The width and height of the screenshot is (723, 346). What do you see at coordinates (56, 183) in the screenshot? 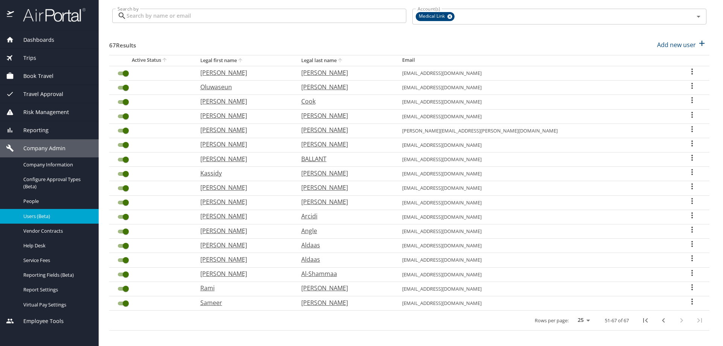
I see `span: Configure Approval Types (Beta)` at bounding box center [56, 183].